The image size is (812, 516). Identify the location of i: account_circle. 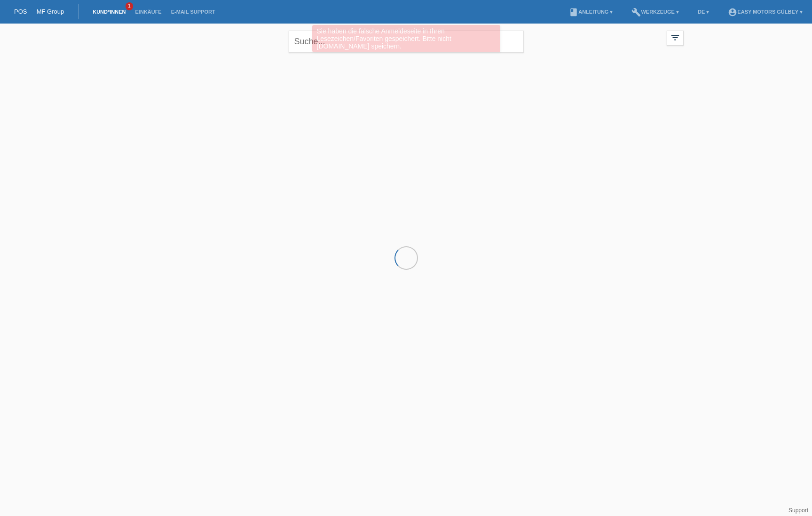
(732, 12).